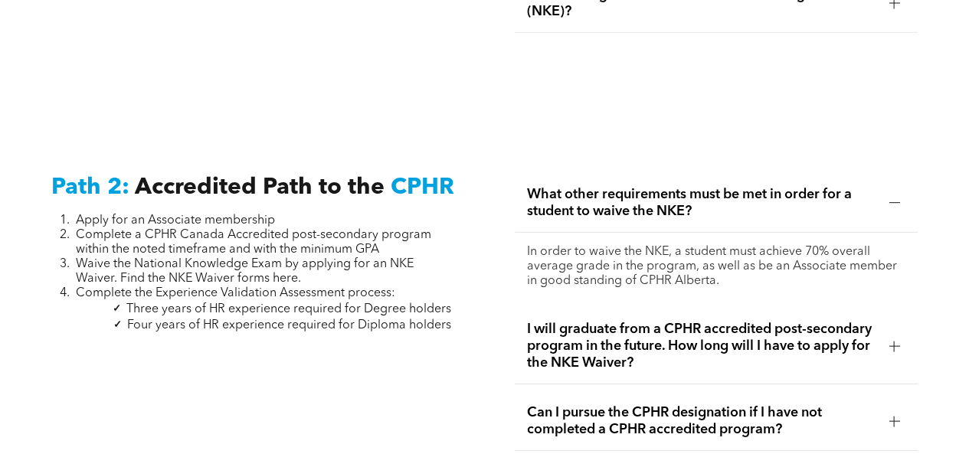  I want to click on span: What other requirements must be met in order for a student to waive the NKE?, so click(702, 203).